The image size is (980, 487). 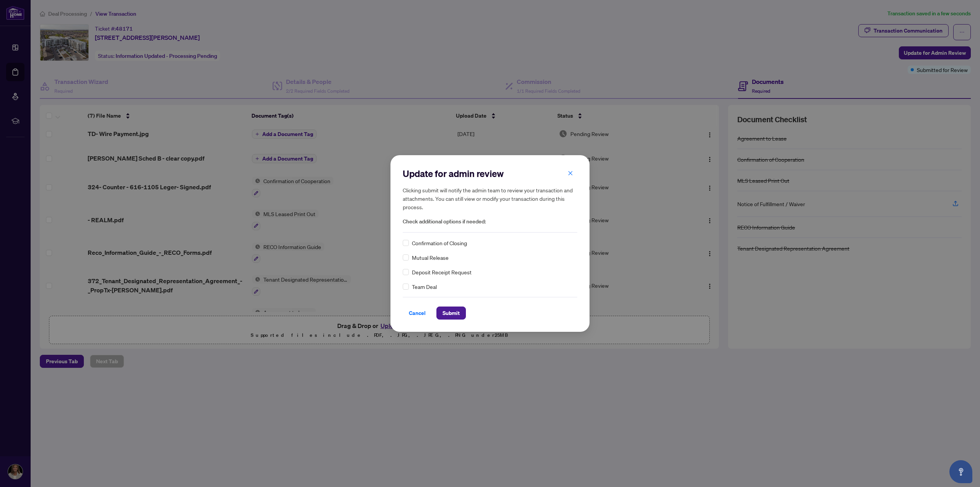 I want to click on span: Deposit Receipt Request, so click(x=442, y=272).